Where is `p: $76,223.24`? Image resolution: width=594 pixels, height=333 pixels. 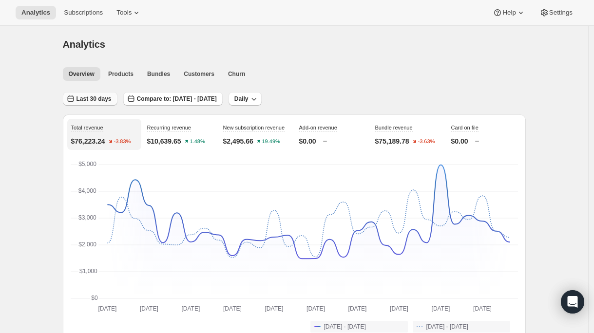 p: $76,223.24 is located at coordinates (88, 141).